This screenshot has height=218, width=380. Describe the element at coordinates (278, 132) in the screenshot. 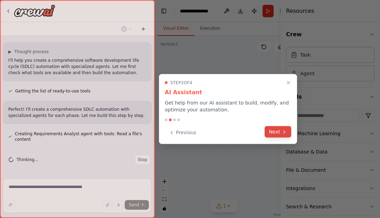

I see `button: Next` at that location.